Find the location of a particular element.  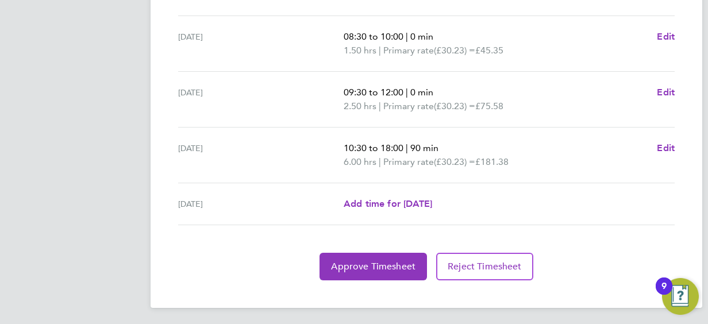

span: £181.38 is located at coordinates (492, 161).